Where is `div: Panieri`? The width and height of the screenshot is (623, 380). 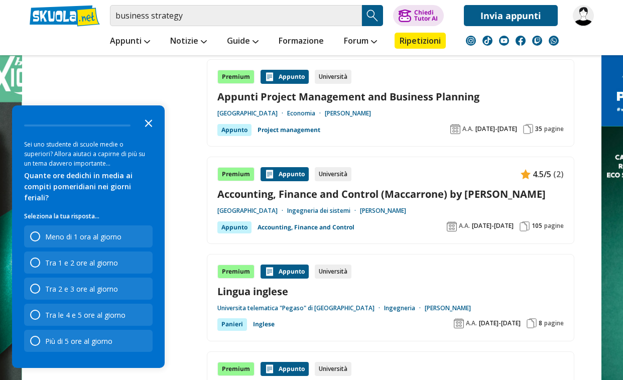 div: Panieri is located at coordinates (232, 324).